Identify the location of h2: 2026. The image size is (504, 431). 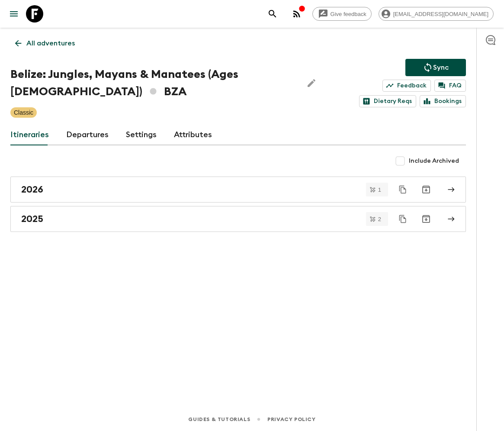
(32, 189).